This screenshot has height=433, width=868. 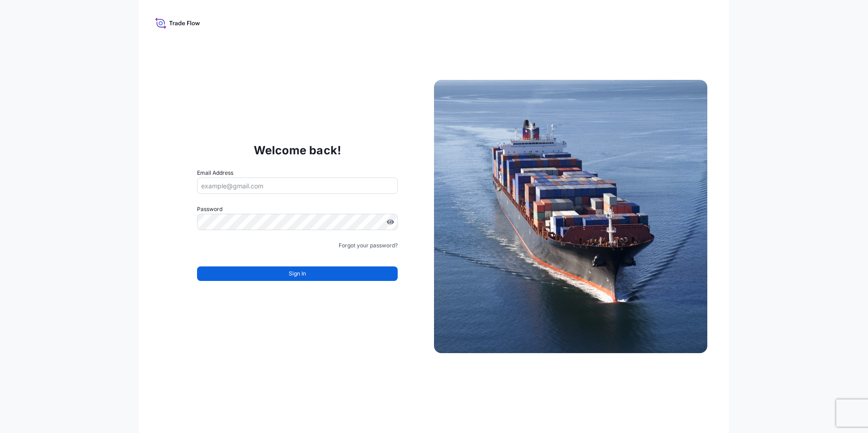 I want to click on p: Welcome back!, so click(x=297, y=150).